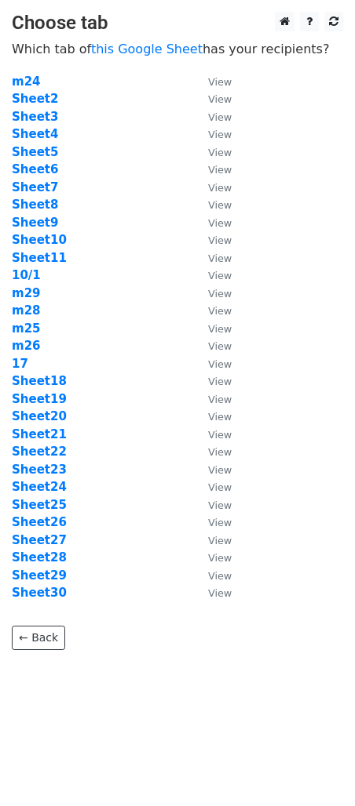 The height and width of the screenshot is (806, 355). I want to click on a: Sheet23, so click(39, 470).